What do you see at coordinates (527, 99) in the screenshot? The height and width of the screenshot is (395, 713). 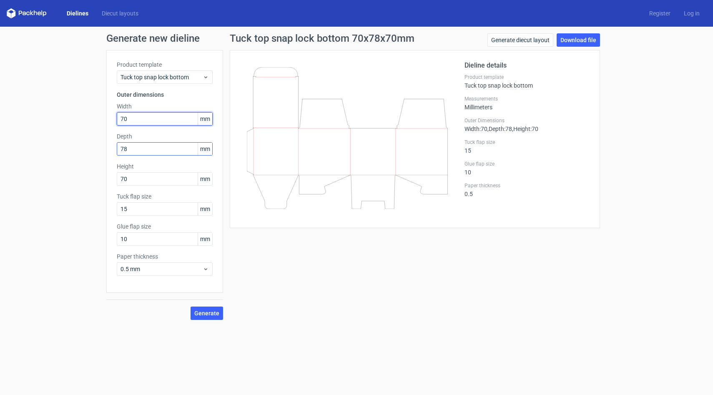 I see `label: Measurements` at bounding box center [527, 99].